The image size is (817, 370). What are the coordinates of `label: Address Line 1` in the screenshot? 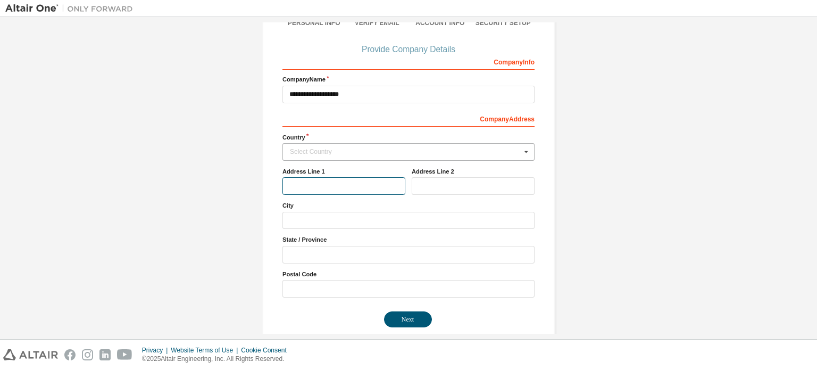 It's located at (344, 171).